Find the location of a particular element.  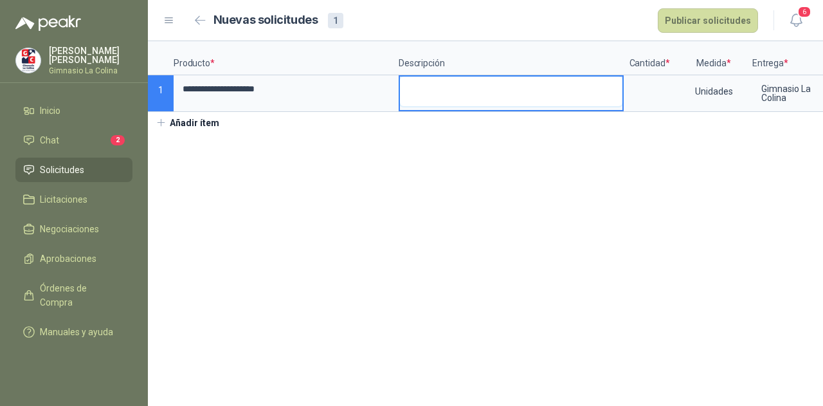

p: Descripción is located at coordinates (511, 58).